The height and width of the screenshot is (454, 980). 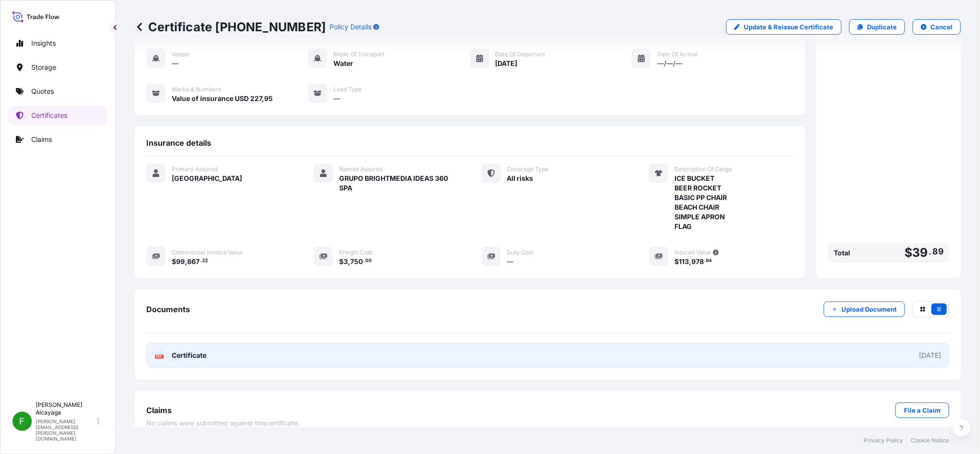 I want to click on button: Cancel, so click(x=936, y=27).